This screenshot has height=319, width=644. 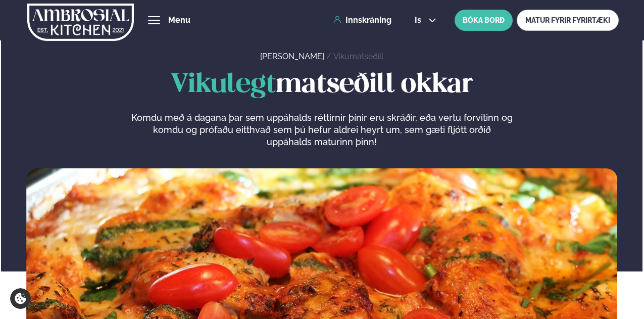 What do you see at coordinates (322, 130) in the screenshot?
I see `p: Komdu með á dagana þar sem uppáhalds réttirnir þínir eru skráðir, eða vertu forvitinn og komdu og...` at bounding box center [322, 130].